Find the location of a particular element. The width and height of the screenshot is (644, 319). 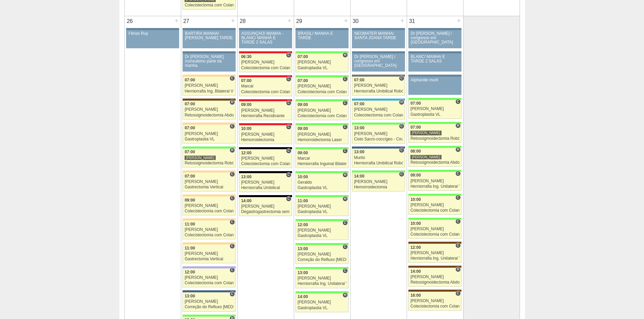

a: C 07:00 Marcal Colecistectomia com Colangiografia VL is located at coordinates (266, 87).